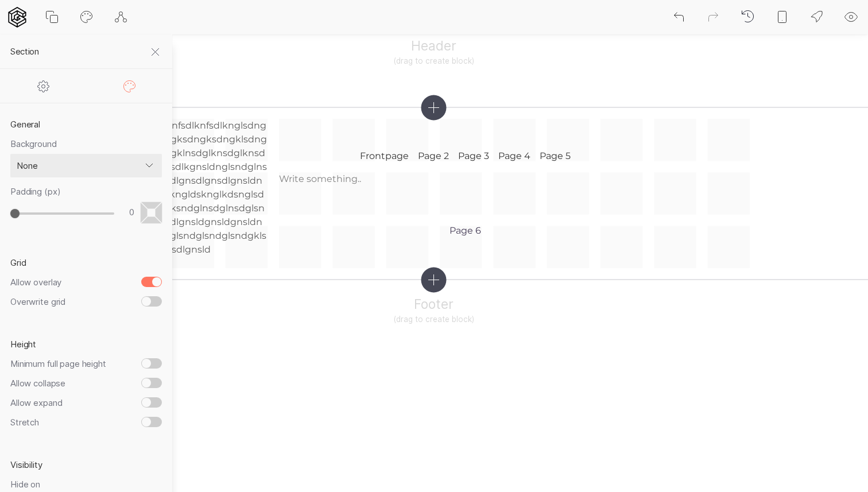  What do you see at coordinates (465, 230) in the screenshot?
I see `a: Page 6` at bounding box center [465, 230].